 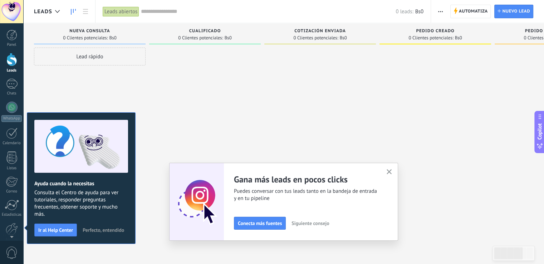 I want to click on span: Perfecto, entendido, so click(x=103, y=230).